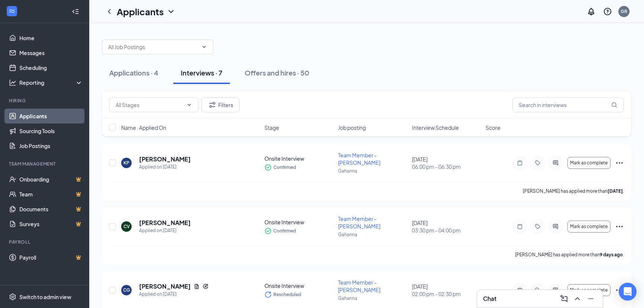  What do you see at coordinates (51, 258) in the screenshot?
I see `a: PayrollCrown` at bounding box center [51, 258].